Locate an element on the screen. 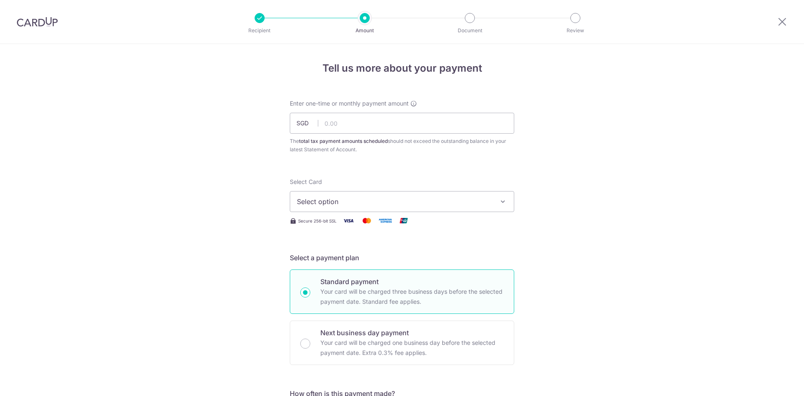 The image size is (804, 396). img: Union Pay is located at coordinates (404, 220).